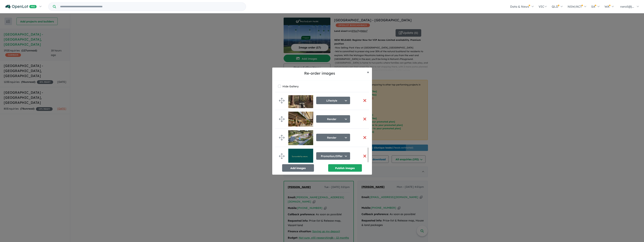 This screenshot has width=644, height=242. Describe the element at coordinates (333, 100) in the screenshot. I see `button: Lifestyle` at that location.